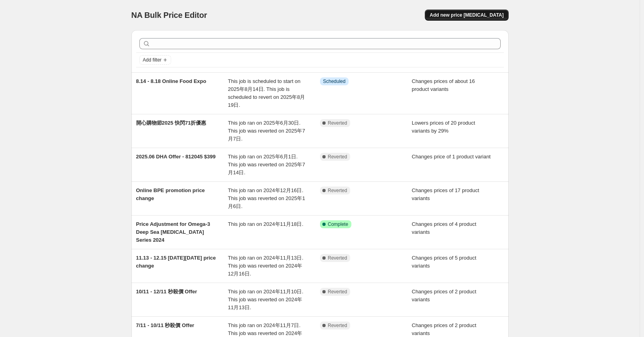  Describe the element at coordinates (451, 156) in the screenshot. I see `span: Changes price of 1 product variant` at that location.